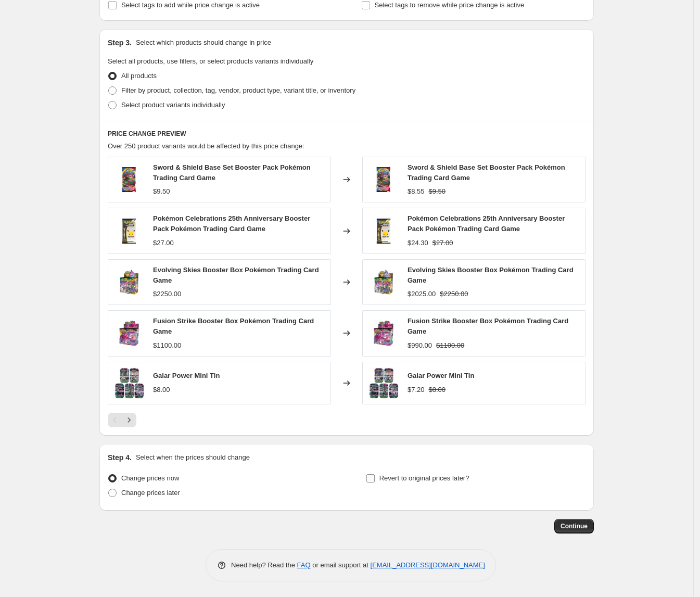 The width and height of the screenshot is (700, 597). What do you see at coordinates (120, 43) in the screenshot?
I see `h2: Step 3.` at bounding box center [120, 43].